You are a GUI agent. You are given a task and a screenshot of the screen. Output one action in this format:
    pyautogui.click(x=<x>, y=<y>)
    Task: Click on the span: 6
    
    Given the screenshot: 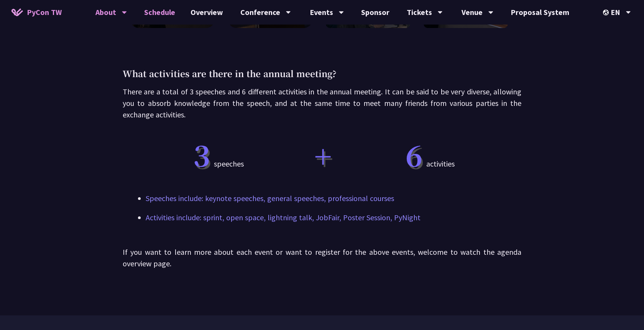 What is the action you would take?
    pyautogui.click(x=414, y=154)
    